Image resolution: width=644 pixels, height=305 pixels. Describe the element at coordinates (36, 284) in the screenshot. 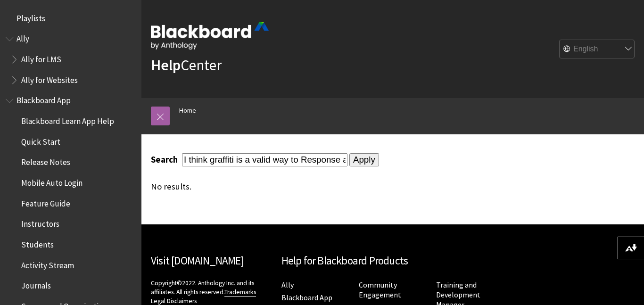

I see `span: Journals` at that location.